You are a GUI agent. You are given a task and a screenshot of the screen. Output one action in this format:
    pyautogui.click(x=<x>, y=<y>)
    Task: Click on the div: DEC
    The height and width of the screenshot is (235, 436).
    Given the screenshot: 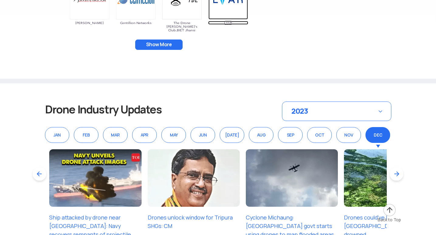 What is the action you would take?
    pyautogui.click(x=377, y=135)
    